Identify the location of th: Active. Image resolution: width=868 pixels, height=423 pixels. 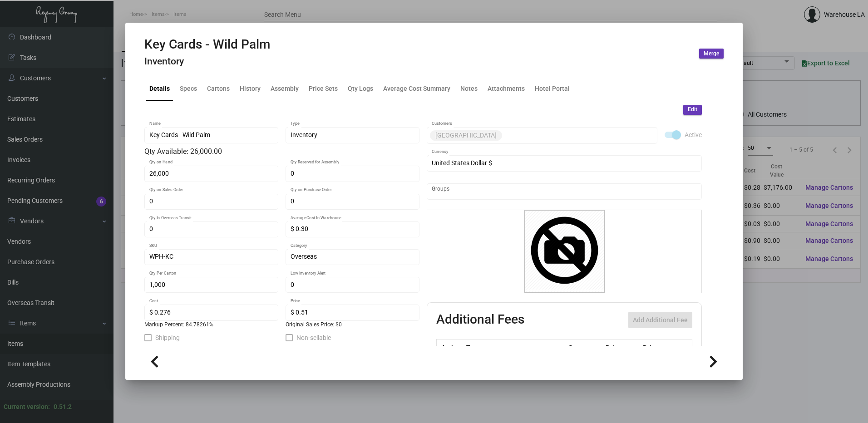
(450, 347).